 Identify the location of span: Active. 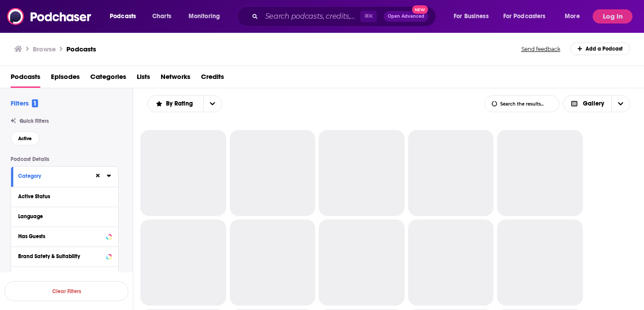
(25, 138).